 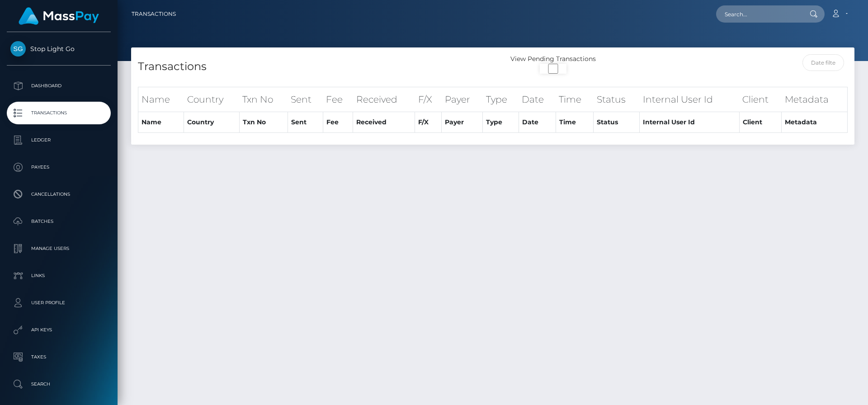 I want to click on a: Manage Users, so click(x=58, y=249).